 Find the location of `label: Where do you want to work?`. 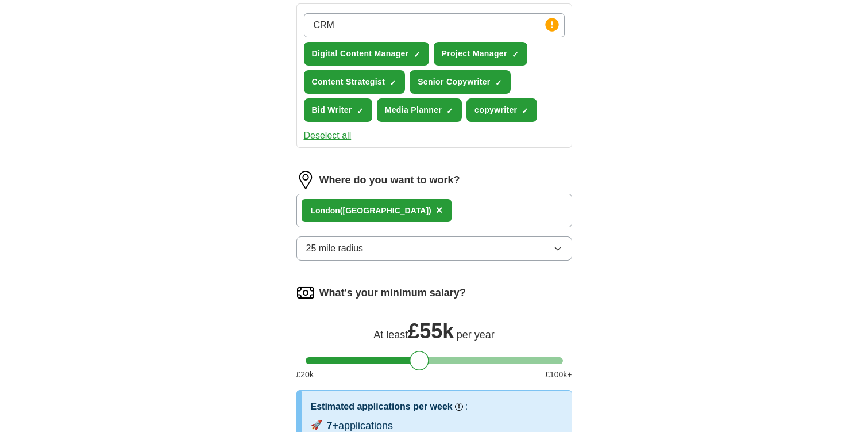

label: Where do you want to work? is located at coordinates (390, 180).